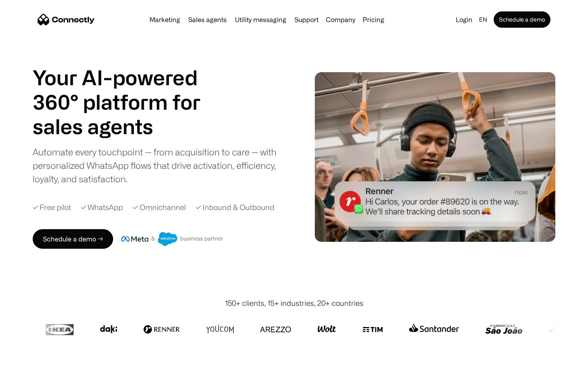  Describe the element at coordinates (207, 20) in the screenshot. I see `a: Sales agents` at that location.